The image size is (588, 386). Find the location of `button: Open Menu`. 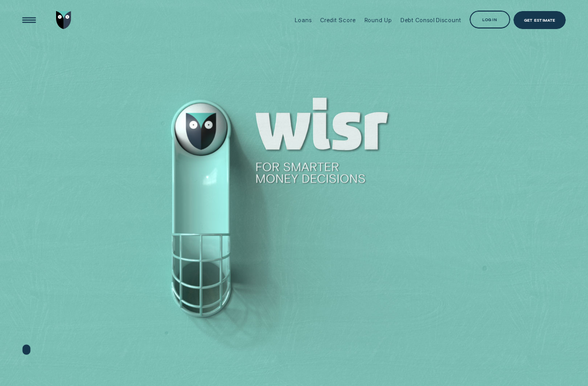

button: Open Menu is located at coordinates (29, 20).